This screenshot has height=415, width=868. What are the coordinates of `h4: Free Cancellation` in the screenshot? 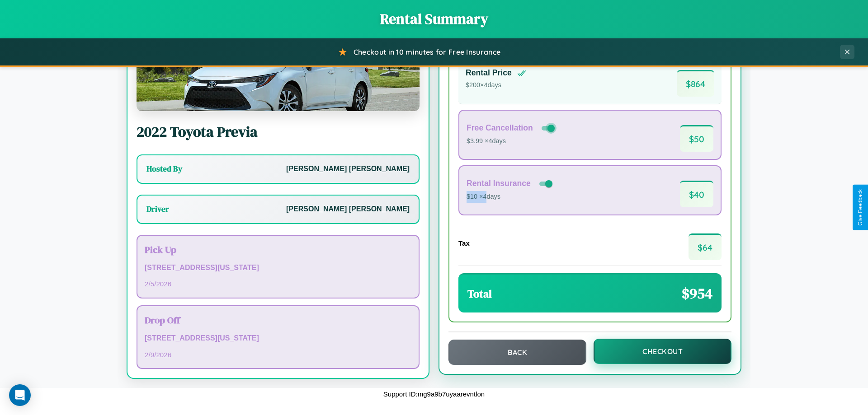 It's located at (500, 128).